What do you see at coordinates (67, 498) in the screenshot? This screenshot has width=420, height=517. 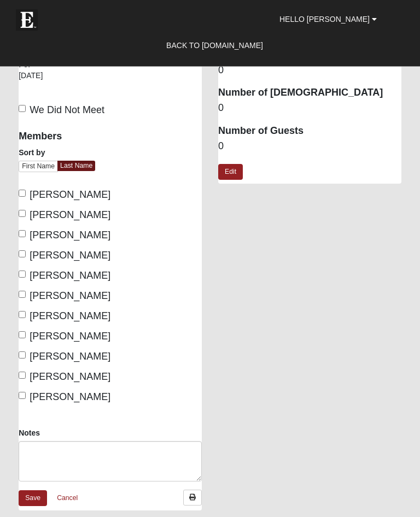 I see `a: Cancel` at bounding box center [67, 498].